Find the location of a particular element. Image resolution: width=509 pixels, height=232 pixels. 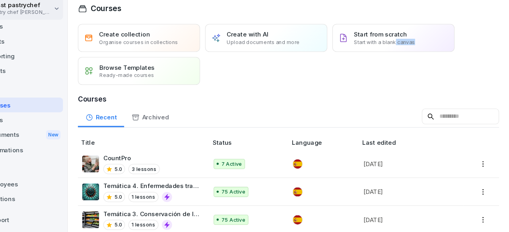

p: Browse Templates is located at coordinates (151, 70).